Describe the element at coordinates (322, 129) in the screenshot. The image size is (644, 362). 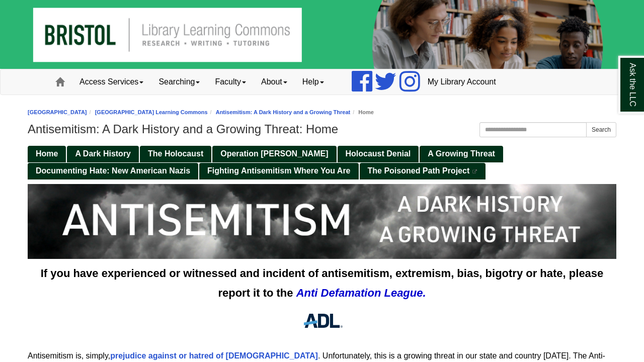
I see `h1: Antisemitism: A Dark History and a Growing Threat: Home` at that location.